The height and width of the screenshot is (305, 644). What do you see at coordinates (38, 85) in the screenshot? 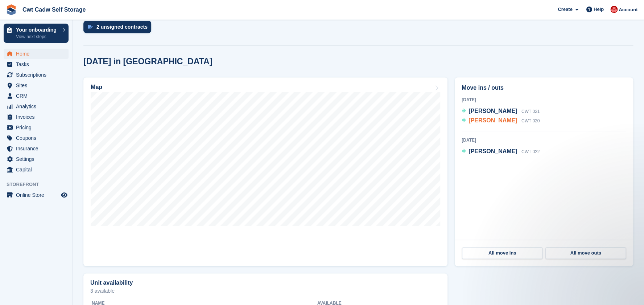
I see `span: Sites` at bounding box center [38, 85].